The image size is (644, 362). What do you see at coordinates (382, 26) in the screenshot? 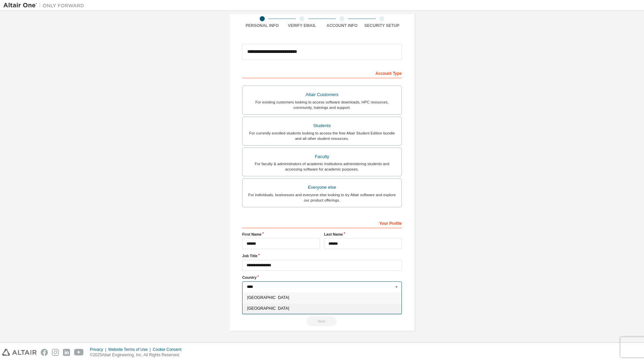
I see `div: Security Setup` at bounding box center [382, 26].